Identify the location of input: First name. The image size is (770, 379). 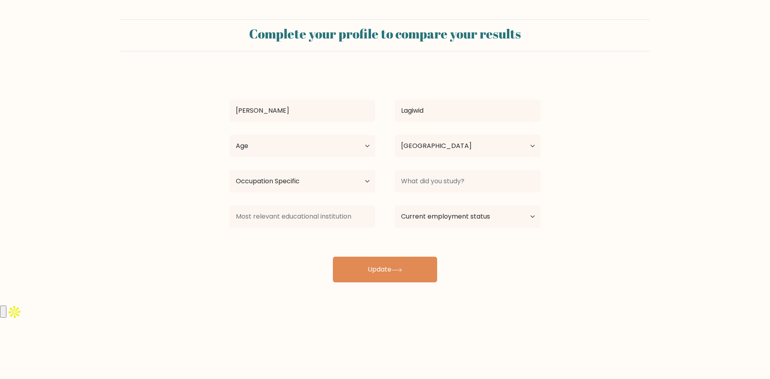
(302, 111).